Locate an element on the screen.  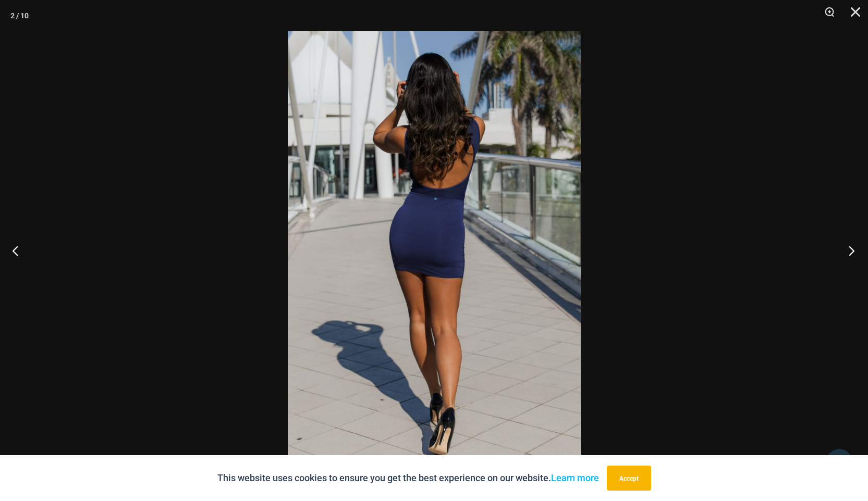
img: Desire Me Navy 5192 Dress 09 is located at coordinates (434, 250).